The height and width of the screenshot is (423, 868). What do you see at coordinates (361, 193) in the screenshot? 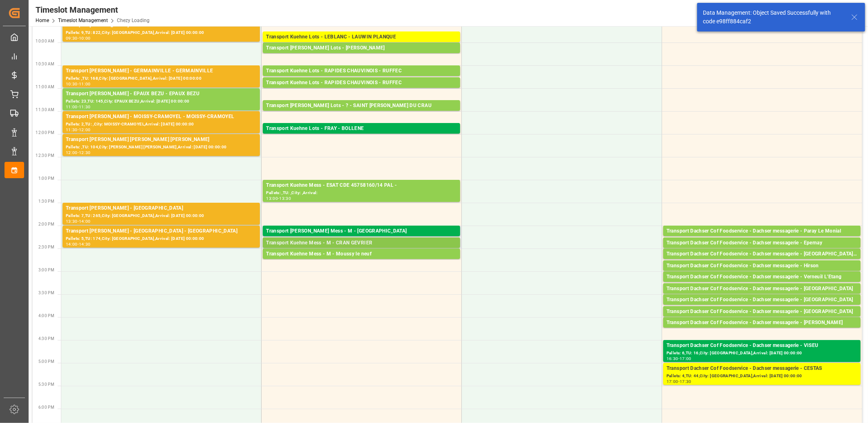
I see `div: Pallets: ,TU: ,City: ,Arrival:` at bounding box center [361, 193].